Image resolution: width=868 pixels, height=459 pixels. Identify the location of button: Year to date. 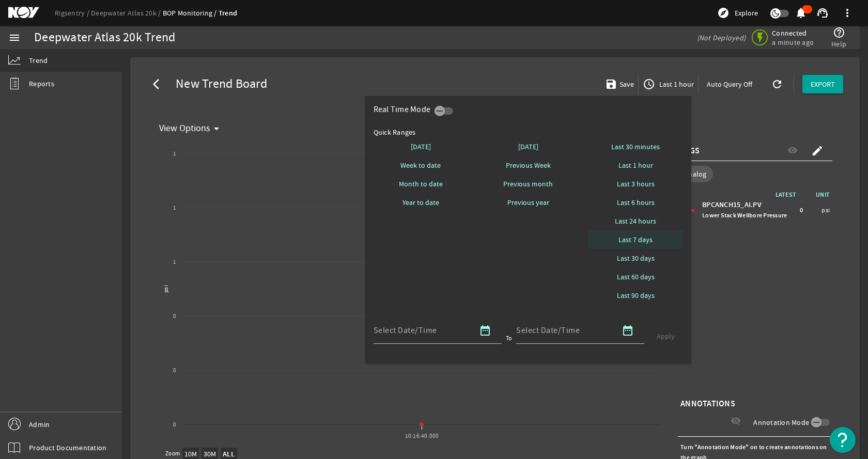
(421, 202).